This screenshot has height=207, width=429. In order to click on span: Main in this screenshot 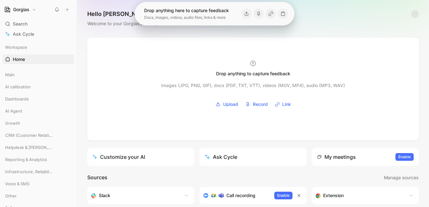, I will do `click(10, 75)`.